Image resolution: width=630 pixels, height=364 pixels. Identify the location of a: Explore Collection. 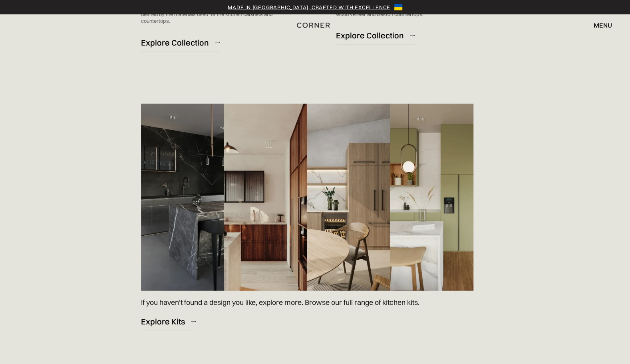
(180, 42).